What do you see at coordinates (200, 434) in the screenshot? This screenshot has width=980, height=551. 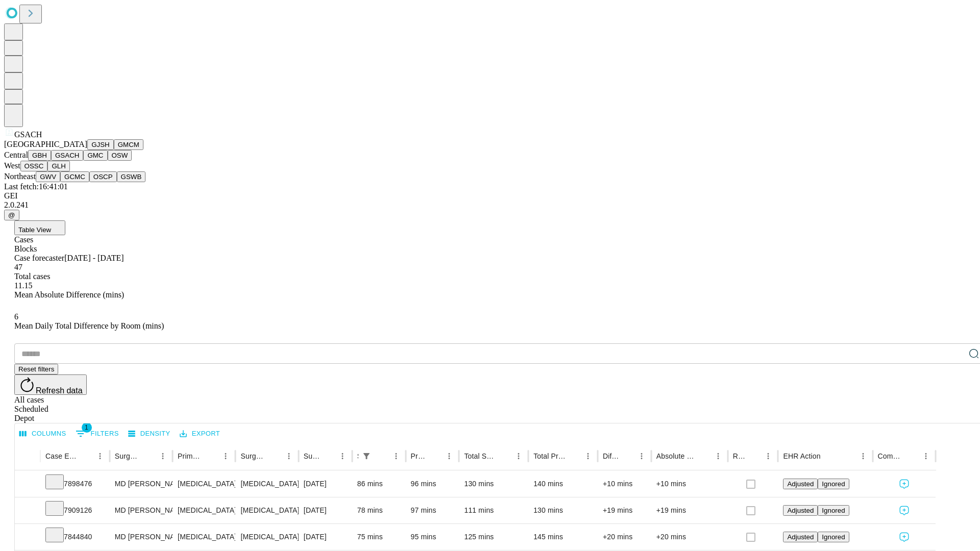 I see `button: Export` at bounding box center [200, 434].